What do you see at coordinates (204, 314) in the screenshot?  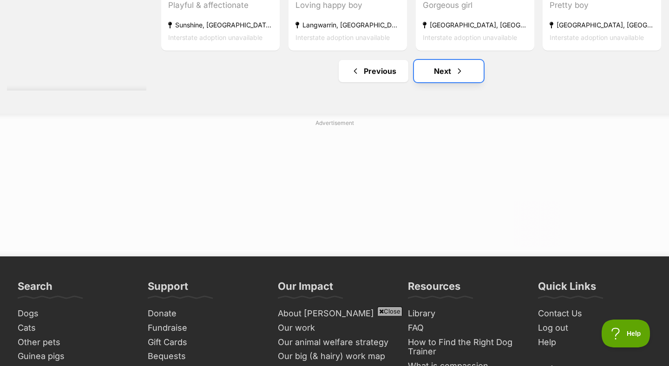 I see `a: Donate` at bounding box center [204, 314].